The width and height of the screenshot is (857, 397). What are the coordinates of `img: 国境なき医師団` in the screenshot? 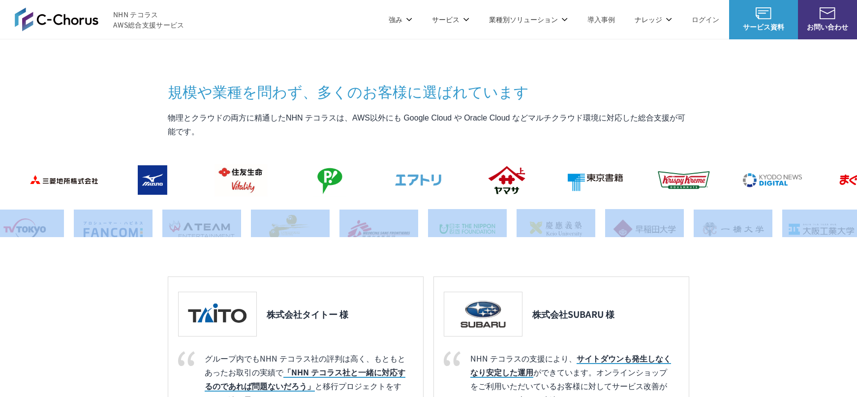 It's located at (378, 229).